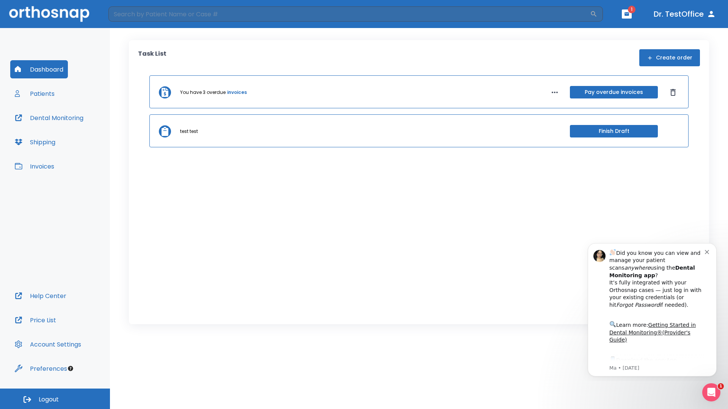 This screenshot has width=728, height=409. I want to click on a: Shipping, so click(35, 142).